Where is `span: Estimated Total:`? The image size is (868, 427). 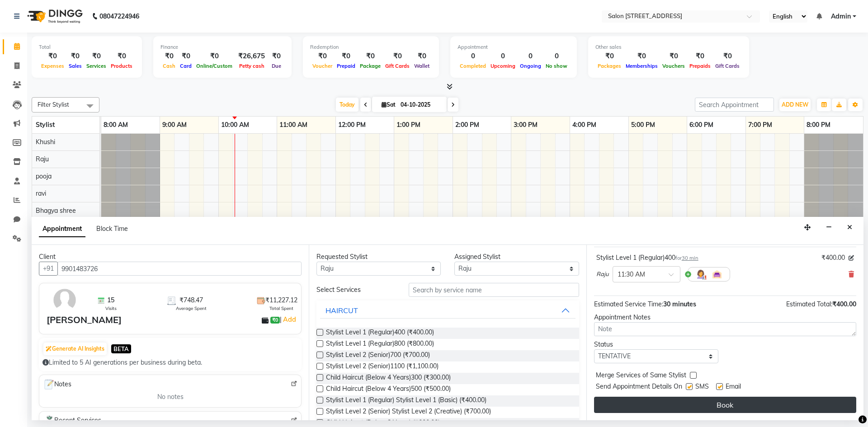 span: Estimated Total: is located at coordinates (809, 304).